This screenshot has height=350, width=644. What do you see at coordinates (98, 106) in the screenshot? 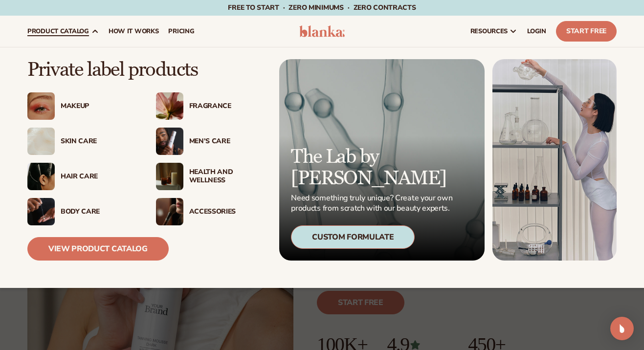
I see `div: Makeup` at bounding box center [98, 106].